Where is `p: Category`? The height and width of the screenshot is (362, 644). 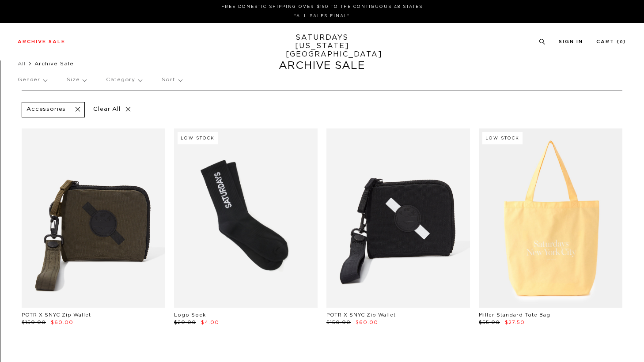 p: Category is located at coordinates (124, 80).